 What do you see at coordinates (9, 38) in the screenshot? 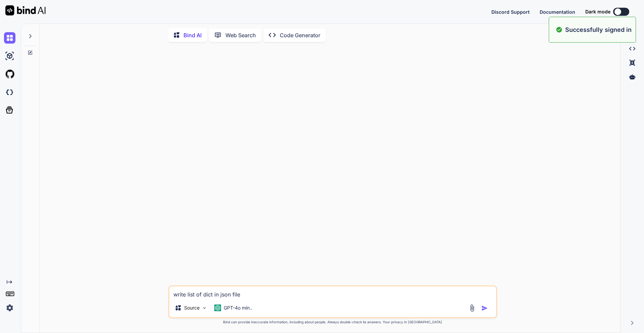
I see `img: chat` at bounding box center [9, 38].